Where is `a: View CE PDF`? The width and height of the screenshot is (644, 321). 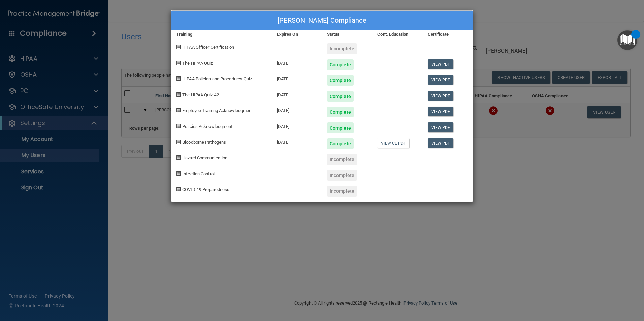
a: View CE PDF is located at coordinates (393, 143).